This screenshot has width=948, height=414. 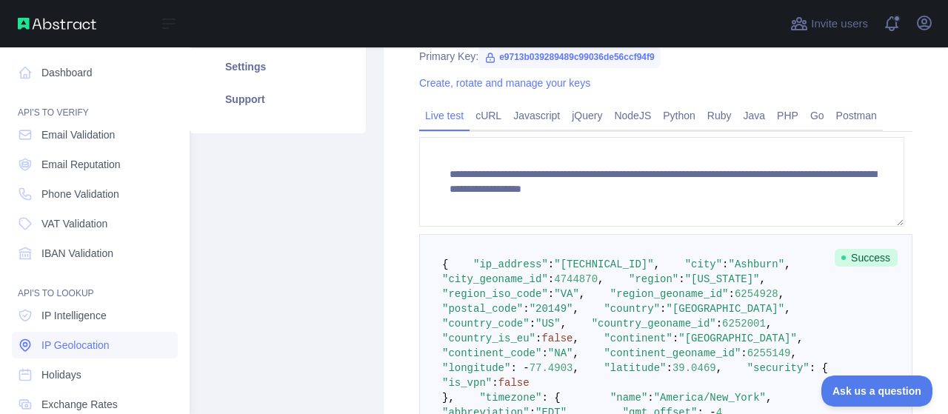 I want to click on span: "timezone", so click(x=510, y=398).